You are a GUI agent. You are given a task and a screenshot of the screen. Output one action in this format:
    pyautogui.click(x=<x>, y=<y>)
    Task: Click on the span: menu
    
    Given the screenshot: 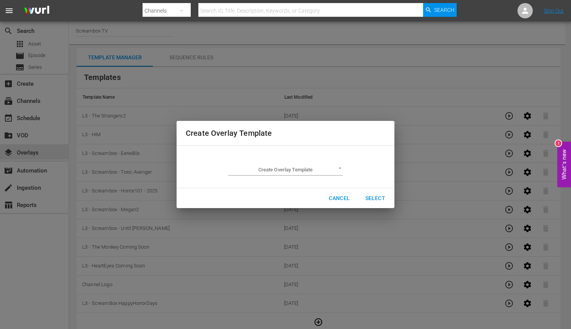 What is the action you would take?
    pyautogui.click(x=9, y=11)
    